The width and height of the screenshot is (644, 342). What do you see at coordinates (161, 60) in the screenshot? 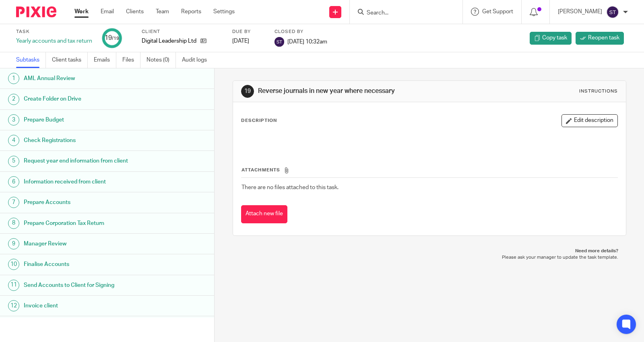
I see `a: Notes (0)` at bounding box center [161, 60].